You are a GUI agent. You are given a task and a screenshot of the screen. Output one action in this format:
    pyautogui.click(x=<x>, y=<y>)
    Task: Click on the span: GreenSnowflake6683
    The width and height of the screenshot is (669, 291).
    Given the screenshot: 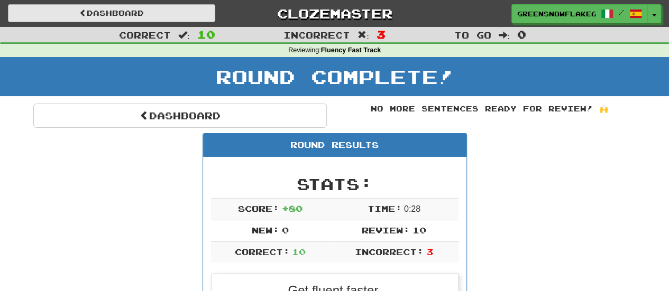 What is the action you would take?
    pyautogui.click(x=556, y=14)
    